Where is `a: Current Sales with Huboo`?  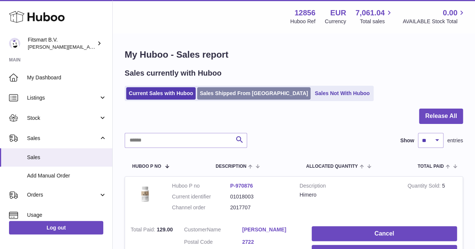
a: Current Sales with Huboo is located at coordinates (161, 93).